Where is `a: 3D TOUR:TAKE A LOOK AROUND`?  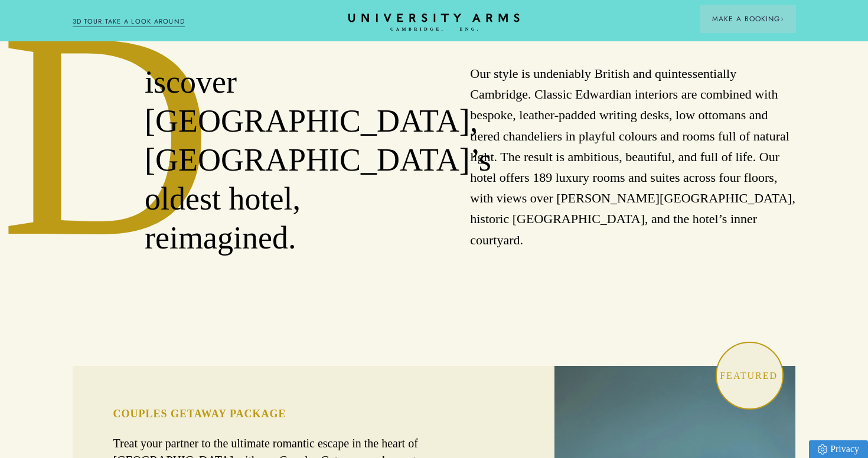
a: 3D TOUR:TAKE A LOOK AROUND is located at coordinates (129, 22).